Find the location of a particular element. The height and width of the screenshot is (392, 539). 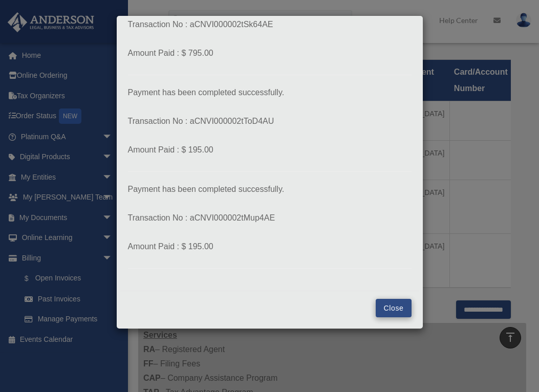

p: Transaction No : aCNVI000002tToD4AU is located at coordinates (270, 121).